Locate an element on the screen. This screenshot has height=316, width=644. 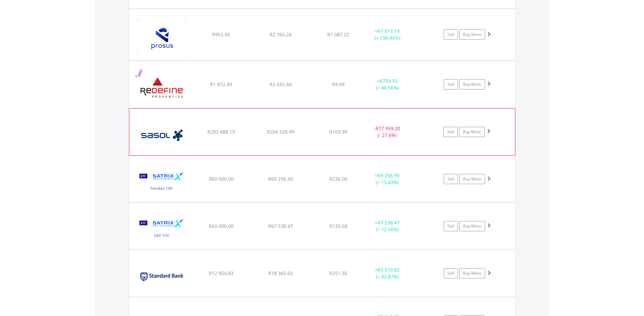
img: EQU.ZA.SOL.png is located at coordinates (162, 135).